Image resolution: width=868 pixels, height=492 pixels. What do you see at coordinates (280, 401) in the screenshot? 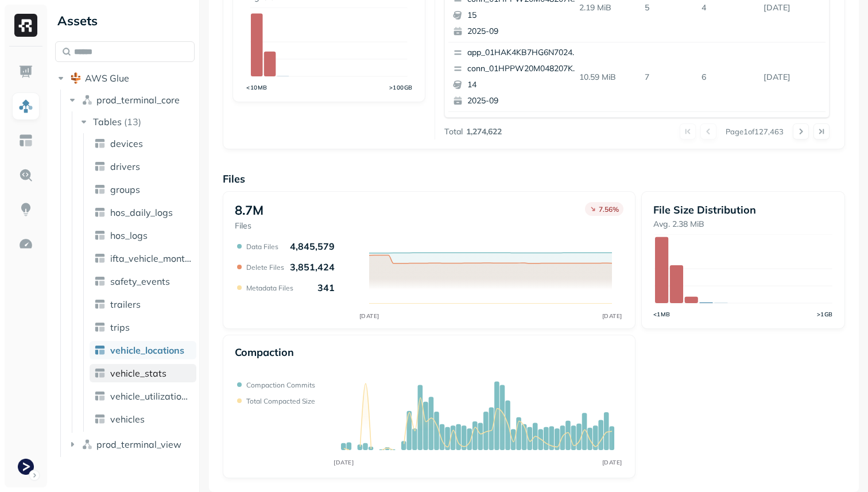
I see `p: Total compacted size` at bounding box center [280, 401].